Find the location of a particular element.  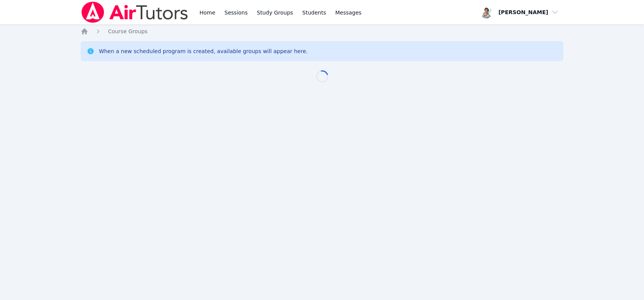

a: Course Groups is located at coordinates (127, 32).